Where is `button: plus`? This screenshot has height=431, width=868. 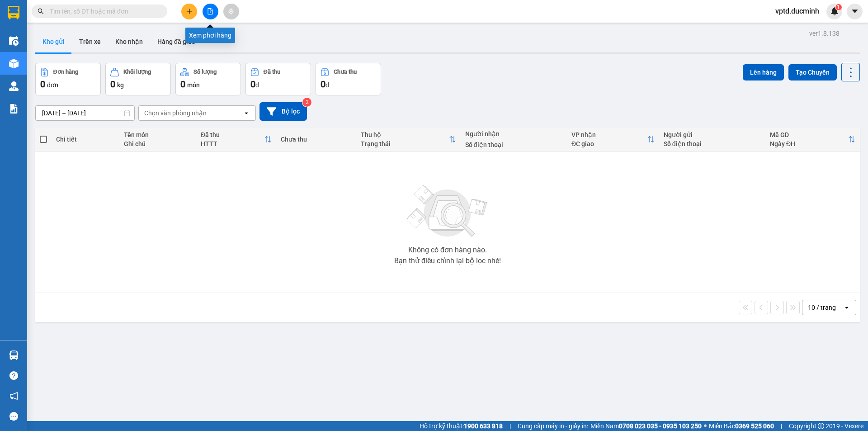
button: plus is located at coordinates (189, 11).